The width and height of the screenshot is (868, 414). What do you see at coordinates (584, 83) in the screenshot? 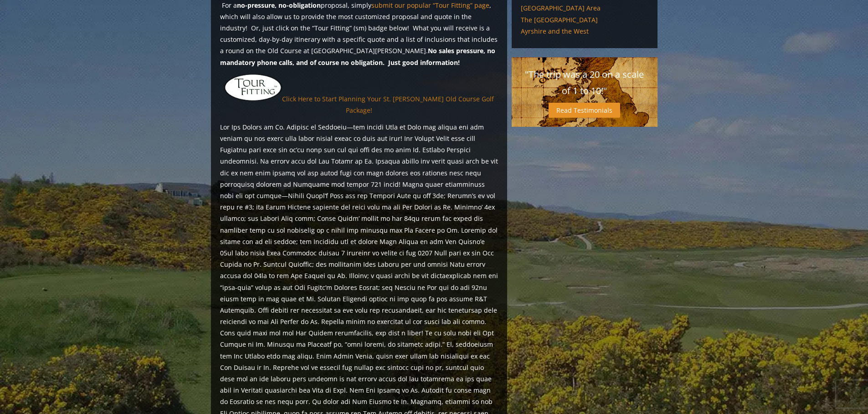
I see `p: "The trip was a 20 on a scale of 1 to 10!"` at bounding box center [584, 83].